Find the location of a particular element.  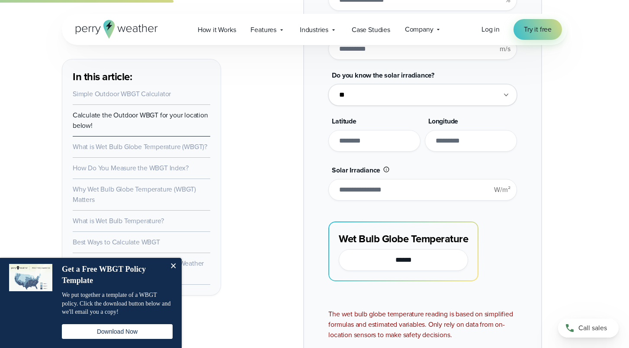

span: Longitude is located at coordinates (443, 121).